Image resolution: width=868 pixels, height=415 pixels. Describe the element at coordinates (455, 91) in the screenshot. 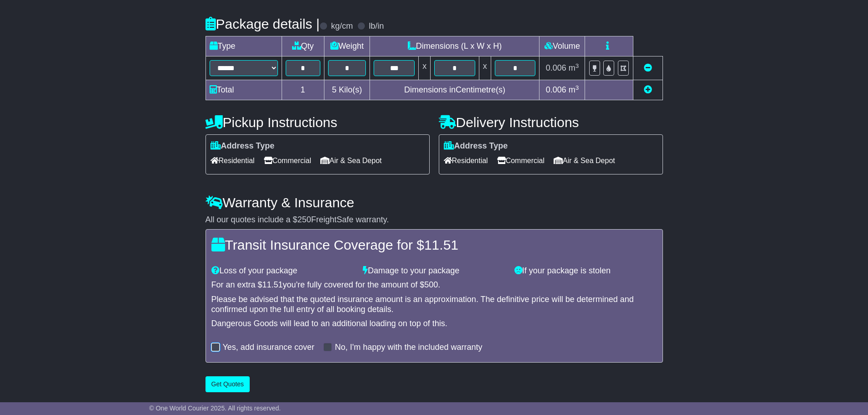

I see `td: Dimensions in Centimetre(s)` at that location.